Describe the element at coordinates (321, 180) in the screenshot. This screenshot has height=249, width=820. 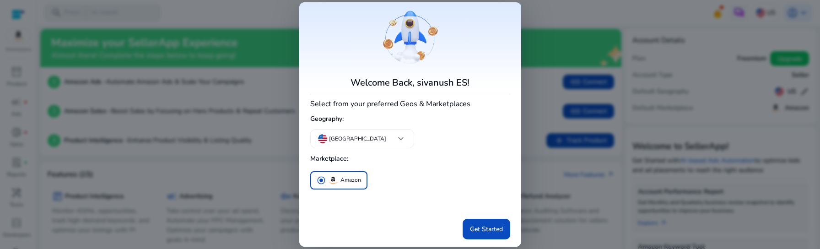
I see `span: radio_button_checked` at that location.